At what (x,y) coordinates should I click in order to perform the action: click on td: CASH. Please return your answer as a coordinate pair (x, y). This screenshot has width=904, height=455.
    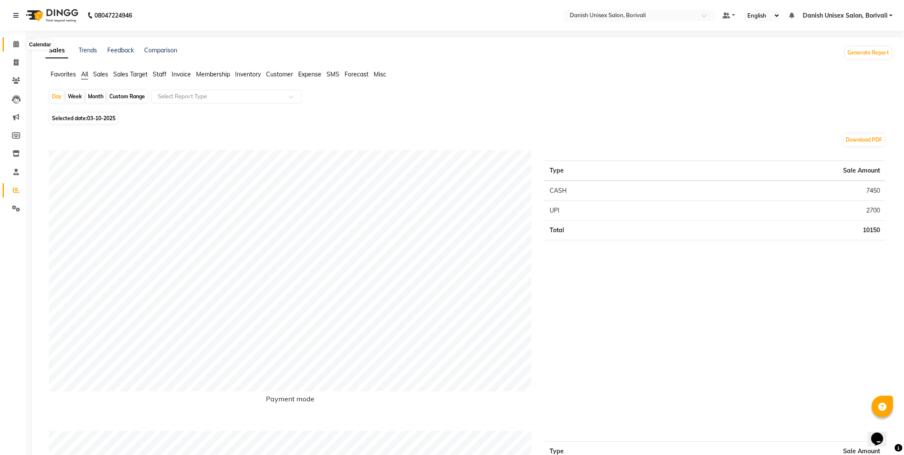
    Looking at the image, I should click on (607, 190).